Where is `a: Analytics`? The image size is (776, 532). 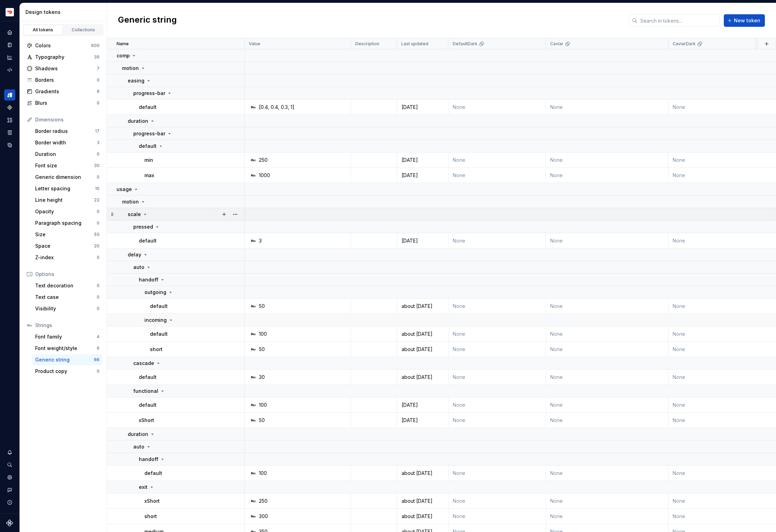
a: Analytics is located at coordinates (9, 58).